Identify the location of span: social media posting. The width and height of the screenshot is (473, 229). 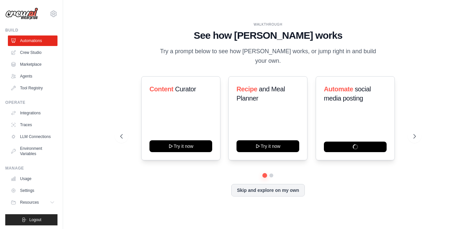
(347, 94).